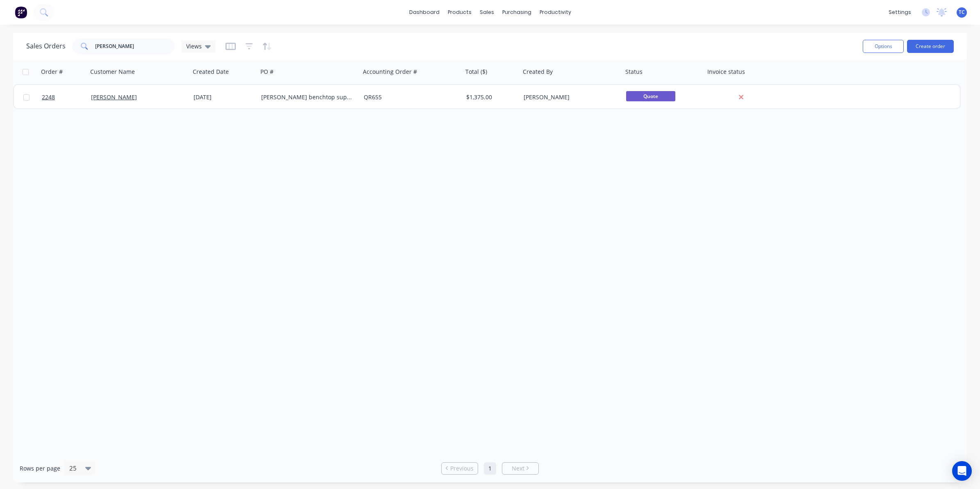  What do you see at coordinates (931, 47) in the screenshot?
I see `button: Create order` at bounding box center [931, 47].